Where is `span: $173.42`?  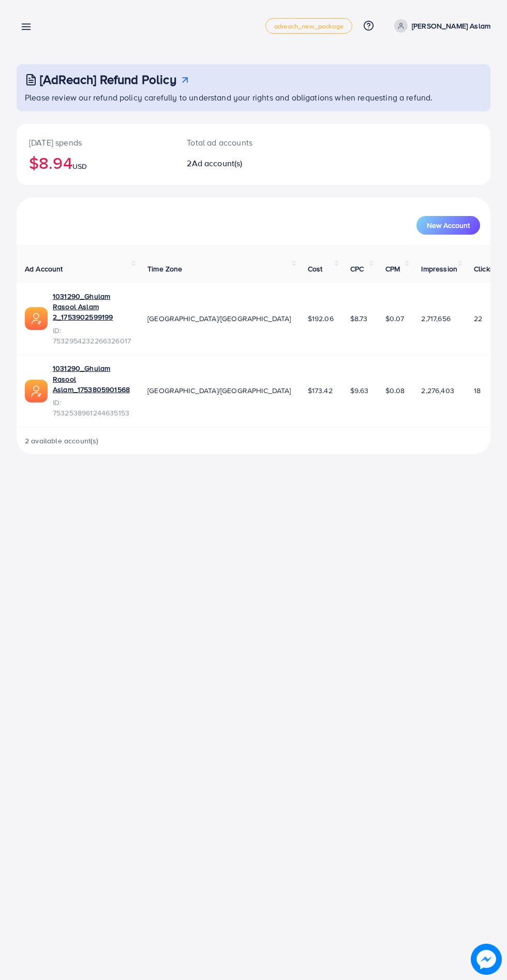 span: $173.42 is located at coordinates (321, 391).